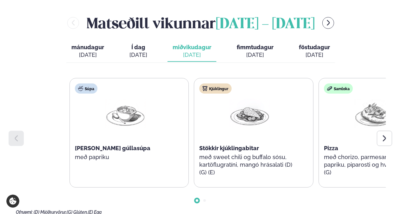 The width and height of the screenshot is (402, 214). Describe the element at coordinates (250, 113) in the screenshot. I see `img: Chicken-breast.png` at that location.